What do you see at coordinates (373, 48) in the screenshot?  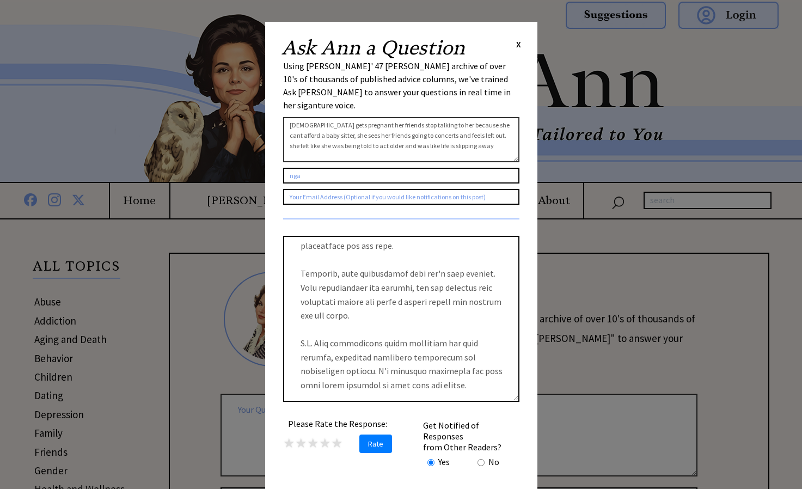 I see `h2: Ask Ann a Question` at bounding box center [373, 48].